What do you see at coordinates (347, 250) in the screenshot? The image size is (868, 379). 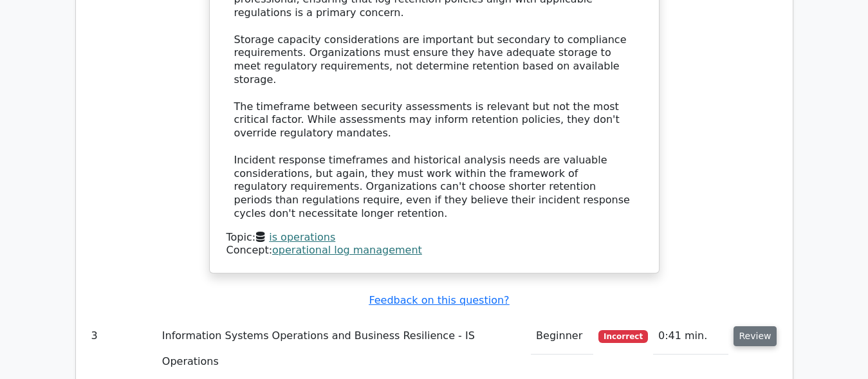 I see `a: operational log management` at bounding box center [347, 250].